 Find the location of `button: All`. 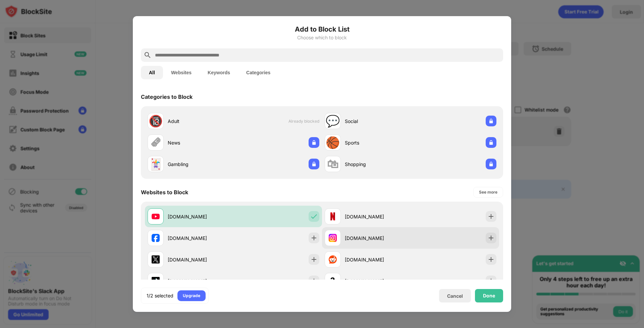

button: All is located at coordinates (152, 73).